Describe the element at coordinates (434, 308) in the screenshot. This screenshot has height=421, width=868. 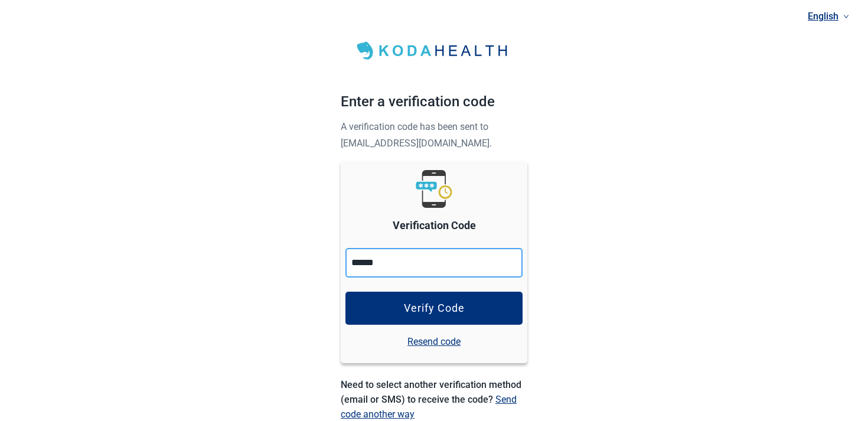
I see `button: Verify Code` at that location.